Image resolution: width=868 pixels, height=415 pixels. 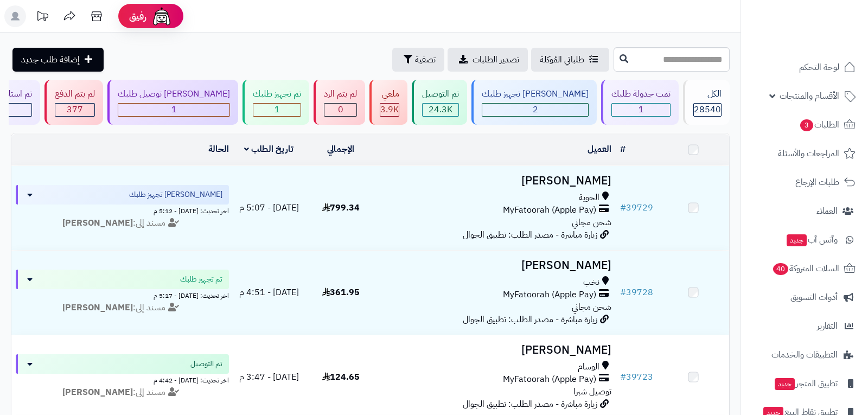 I want to click on span: طلبات الإرجاع, so click(x=817, y=182).